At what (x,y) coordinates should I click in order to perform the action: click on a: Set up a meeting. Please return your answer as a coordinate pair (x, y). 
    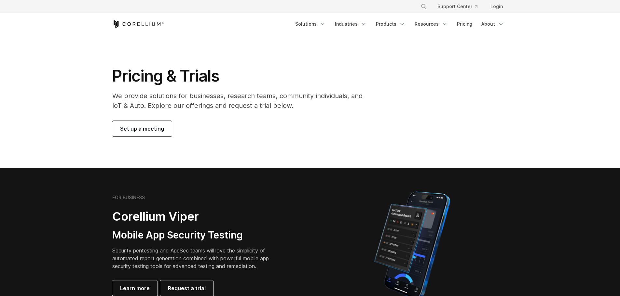
    Looking at the image, I should click on (142, 129).